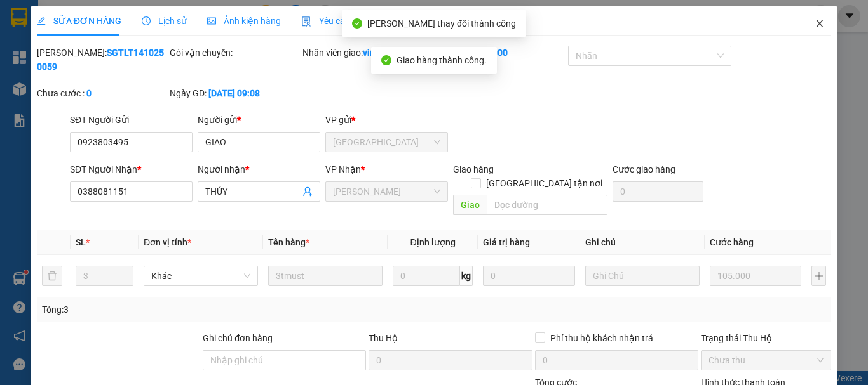 This screenshot has width=868, height=385. Describe the element at coordinates (235, 93) in the screenshot. I see `div: Ngày GD:` at that location.